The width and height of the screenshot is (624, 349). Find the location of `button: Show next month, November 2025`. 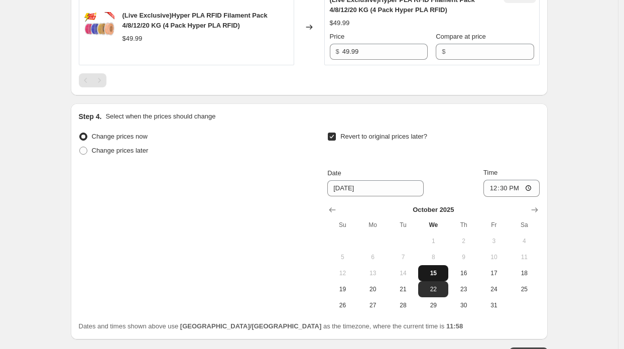

button: Show next month, November 2025 is located at coordinates (535, 210).